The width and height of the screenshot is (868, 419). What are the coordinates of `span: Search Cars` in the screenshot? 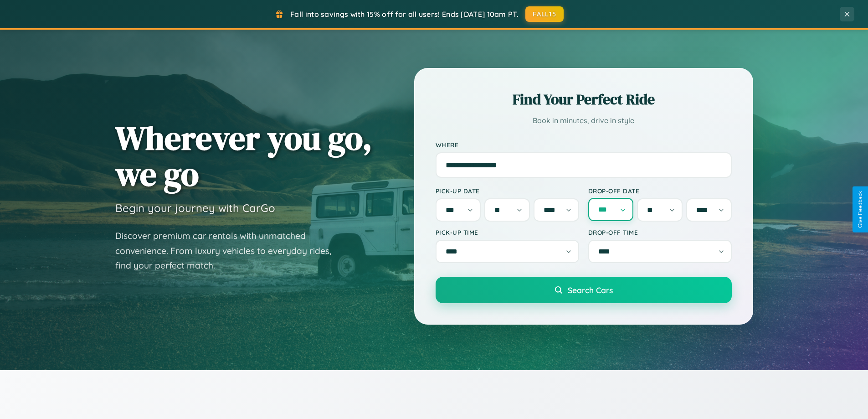 It's located at (590, 290).